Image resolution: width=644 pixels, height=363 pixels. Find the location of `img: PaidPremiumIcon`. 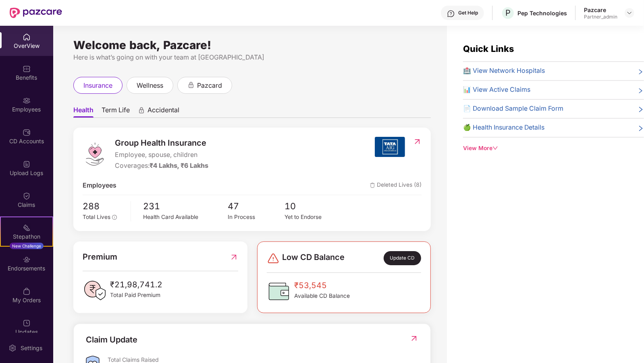

img: PaidPremiumIcon is located at coordinates (94, 291).